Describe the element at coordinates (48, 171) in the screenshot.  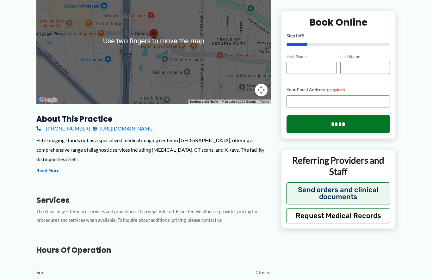
I see `button: Read More` at that location.